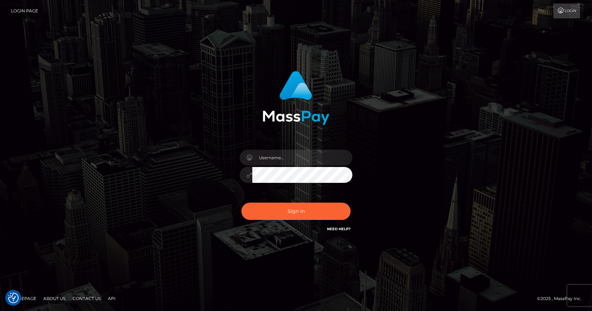 This screenshot has height=311, width=592. What do you see at coordinates (13, 297) in the screenshot?
I see `img: Revisit consent button` at bounding box center [13, 297].